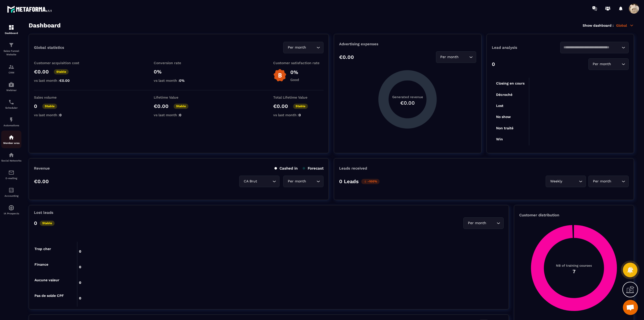 This screenshot has width=644, height=320. I want to click on h3: Dashboard, so click(44, 25).